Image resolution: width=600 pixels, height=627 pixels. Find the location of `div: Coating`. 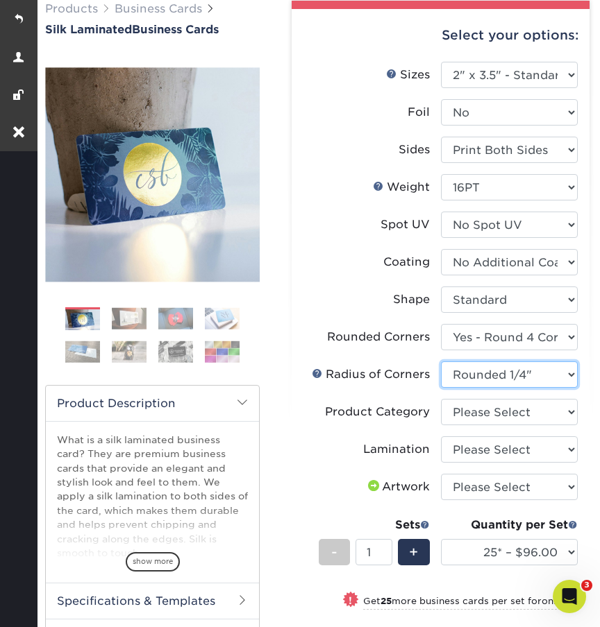

div: Coating is located at coordinates (406, 262).